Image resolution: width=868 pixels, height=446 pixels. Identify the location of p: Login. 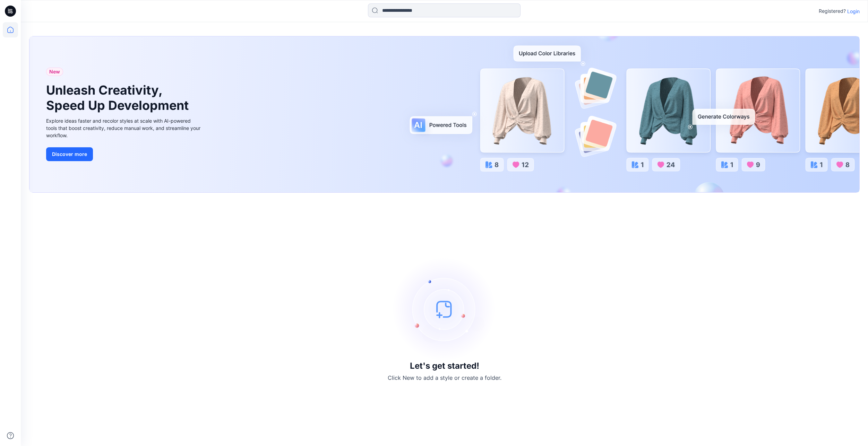
(854, 11).